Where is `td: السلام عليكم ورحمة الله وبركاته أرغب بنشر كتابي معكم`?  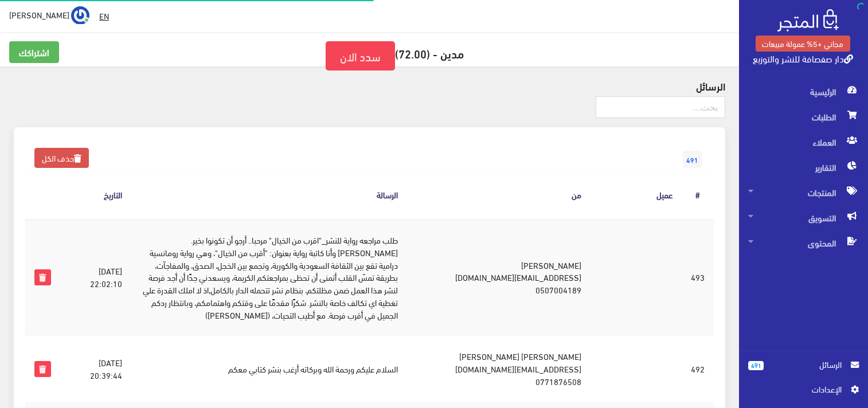
td: السلام عليكم ورحمة الله وبركاته أرغب بنشر كتابي معكم is located at coordinates (269, 369).